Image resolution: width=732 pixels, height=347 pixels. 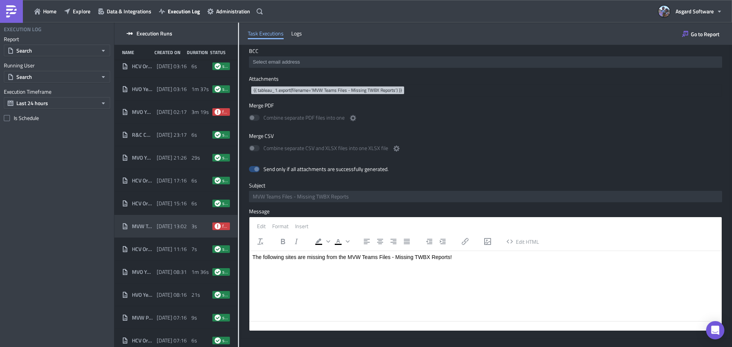 I want to click on label: Is Schedule, so click(x=57, y=118).